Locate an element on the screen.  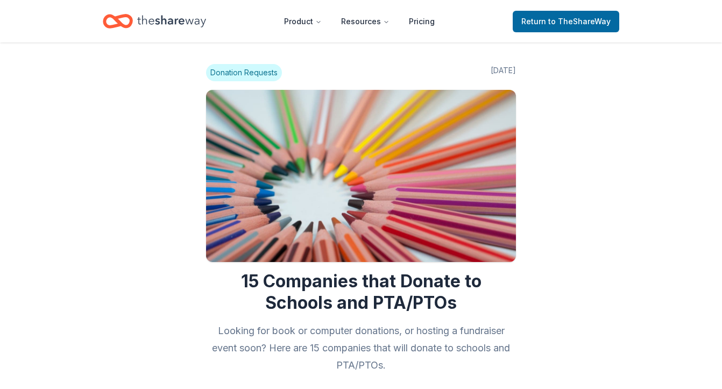
h1: 15 Companies that Donate to Schools and PTA/PTOs is located at coordinates (361, 292).